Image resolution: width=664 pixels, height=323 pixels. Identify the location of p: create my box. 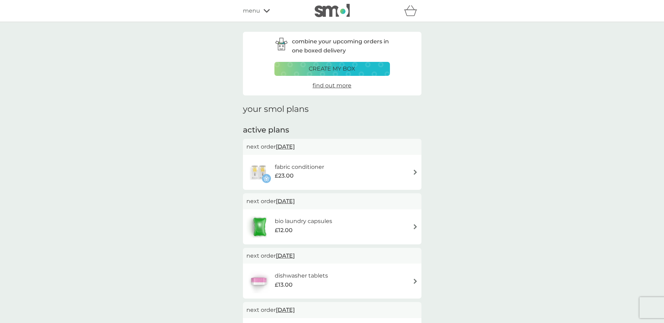
(332, 69).